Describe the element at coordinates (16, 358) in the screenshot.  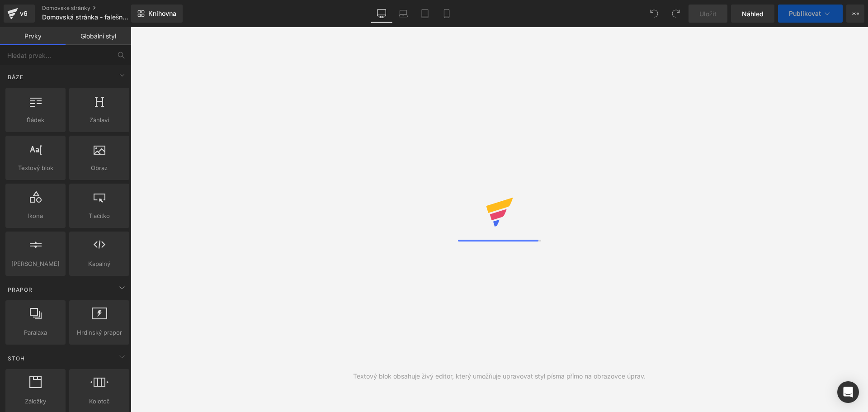
I see `font: Stoh` at that location.